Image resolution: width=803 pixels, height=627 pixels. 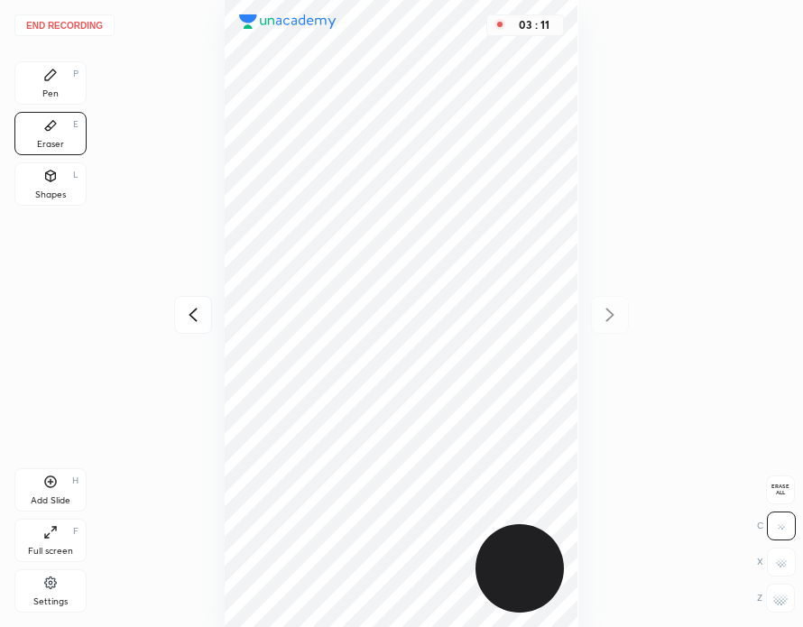 What do you see at coordinates (51, 94) in the screenshot?
I see `div: Pen` at bounding box center [51, 94].